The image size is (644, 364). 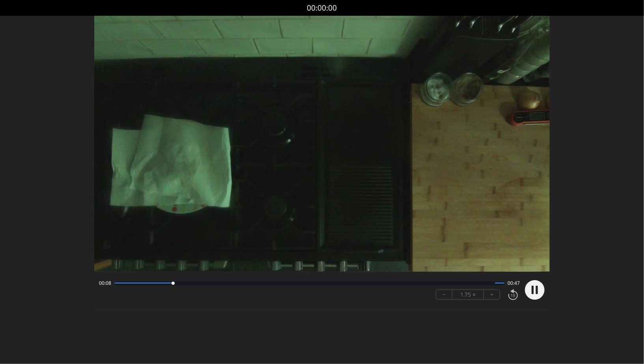 What do you see at coordinates (322, 8) in the screenshot?
I see `a: 00:00:00` at bounding box center [322, 8].